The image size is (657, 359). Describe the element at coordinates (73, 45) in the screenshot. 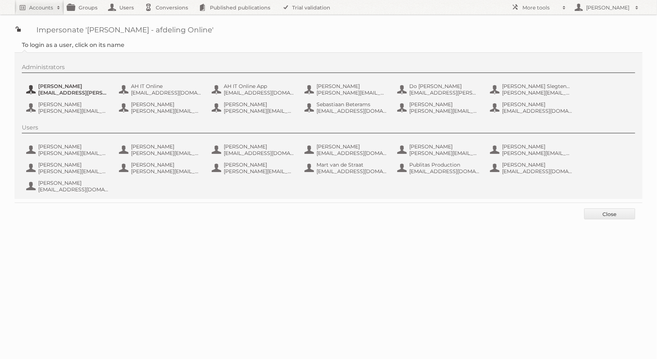

I see `legend: To login as a user, click on its name` at that location.